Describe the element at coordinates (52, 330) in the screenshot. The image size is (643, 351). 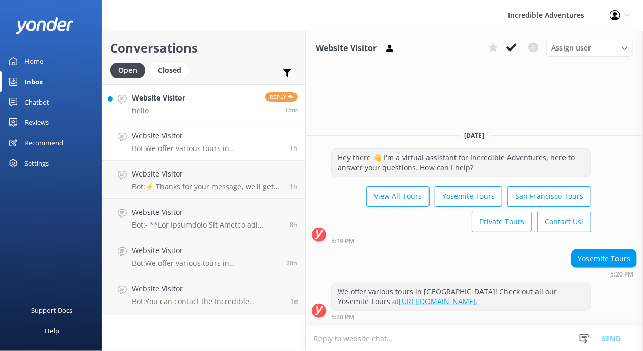
I see `div: Help` at that location.